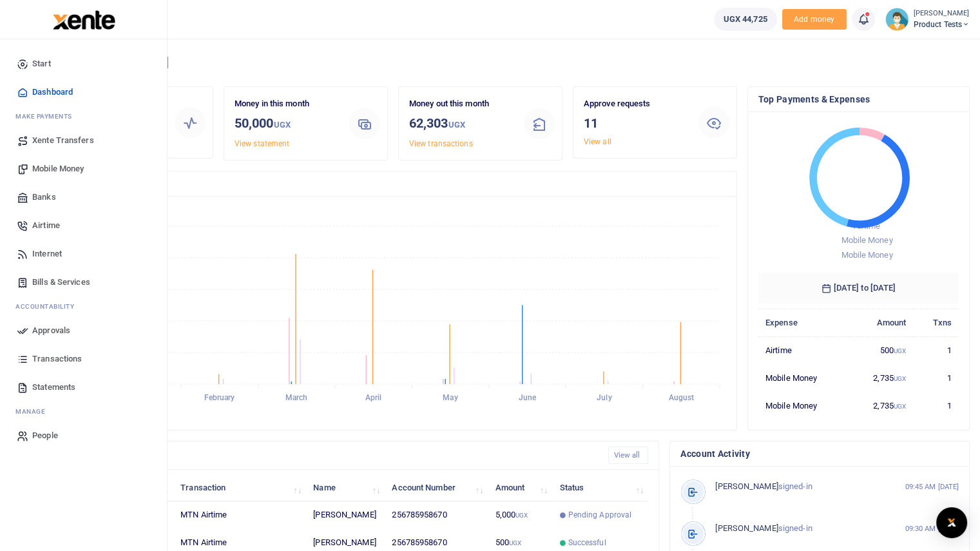 The image size is (980, 551). Describe the element at coordinates (603, 398) in the screenshot. I see `tspan: July` at that location.